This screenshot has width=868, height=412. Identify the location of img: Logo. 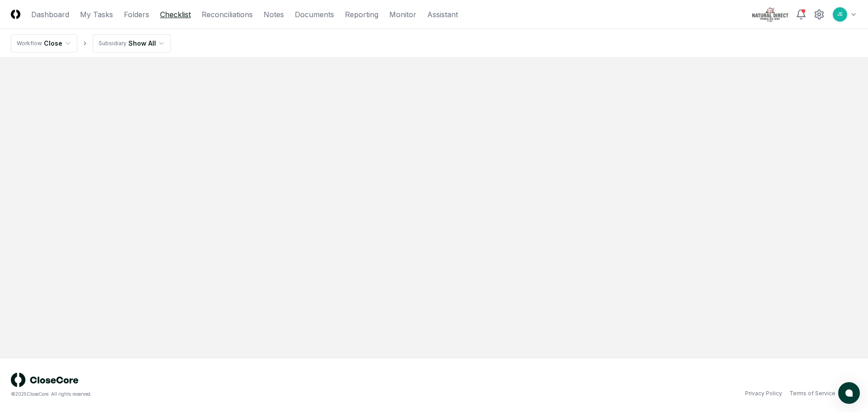
(16, 14).